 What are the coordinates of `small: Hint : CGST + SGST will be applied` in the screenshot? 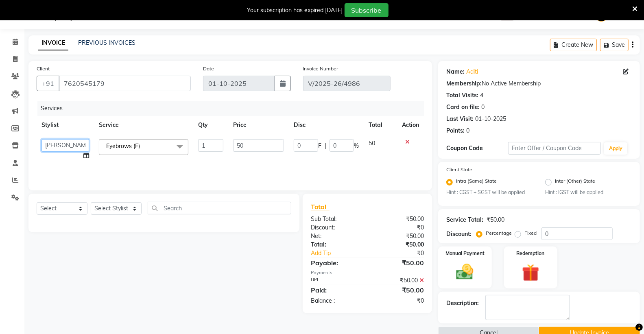 It's located at (490, 193).